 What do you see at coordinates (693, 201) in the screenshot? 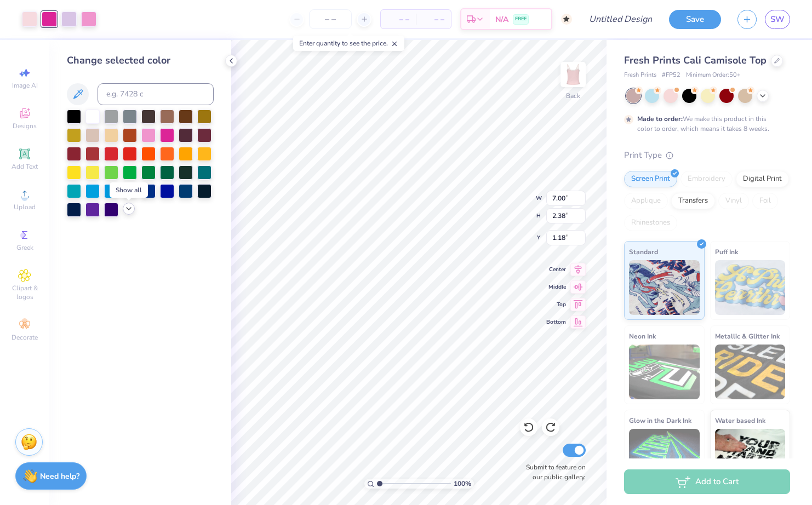
I see `div: Transfers` at bounding box center [693, 201].